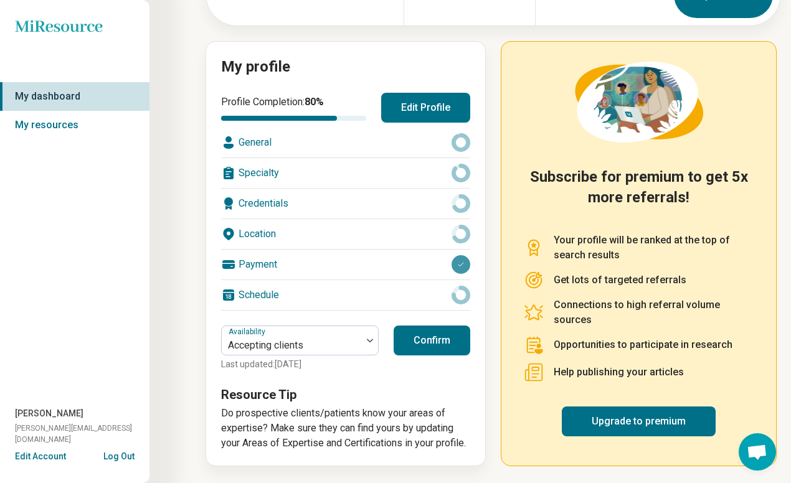 The image size is (791, 483). What do you see at coordinates (248, 332) in the screenshot?
I see `label: Availability` at bounding box center [248, 332].